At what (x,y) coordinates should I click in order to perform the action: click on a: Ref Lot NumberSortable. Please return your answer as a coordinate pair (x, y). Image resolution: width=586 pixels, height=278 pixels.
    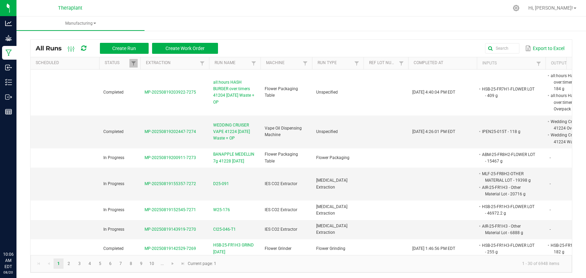
    Looking at the image, I should click on (383, 63).